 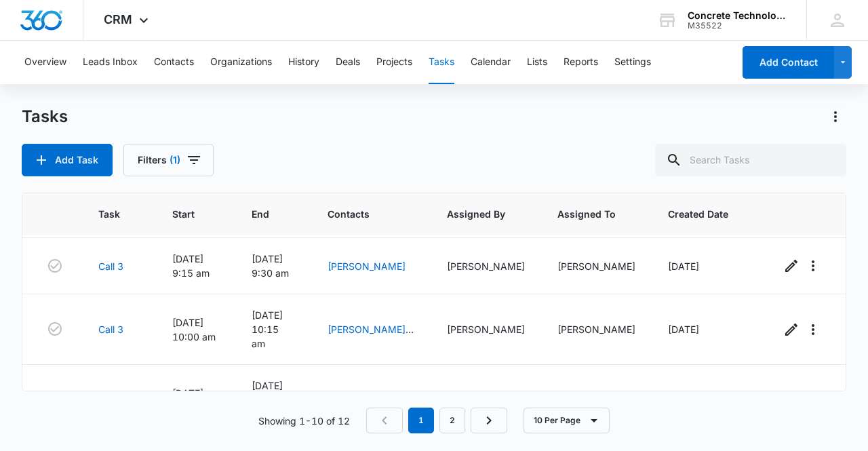 What do you see at coordinates (67, 160) in the screenshot?
I see `button: Add Task` at bounding box center [67, 160].